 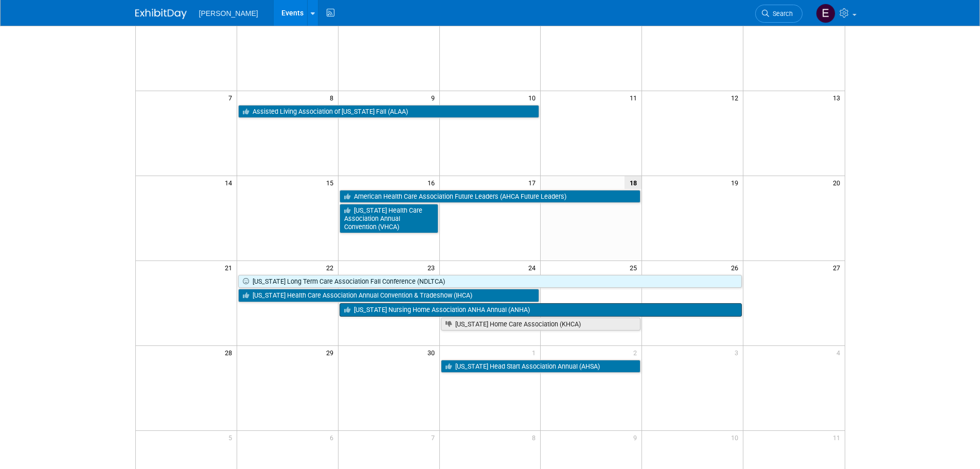 I want to click on span: 28, so click(x=230, y=352).